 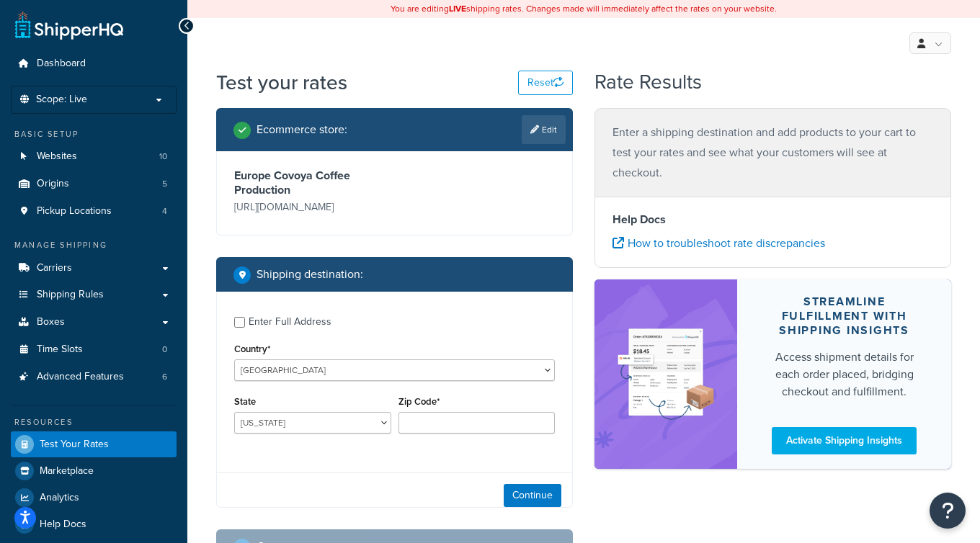 I want to click on li: Time Slots, so click(x=94, y=349).